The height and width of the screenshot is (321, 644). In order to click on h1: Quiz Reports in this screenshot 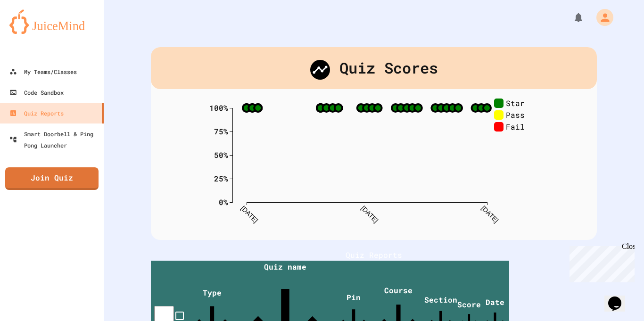, I will do `click(374, 255)`.